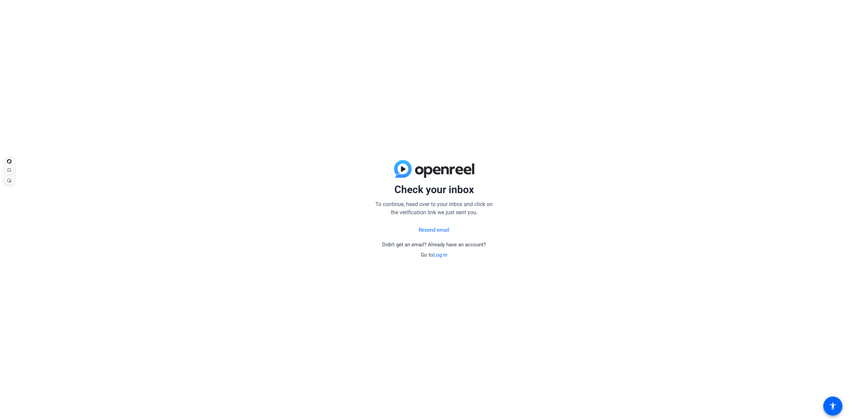  Describe the element at coordinates (434, 244) in the screenshot. I see `span: Didn't get an email? Already have an account?` at that location.